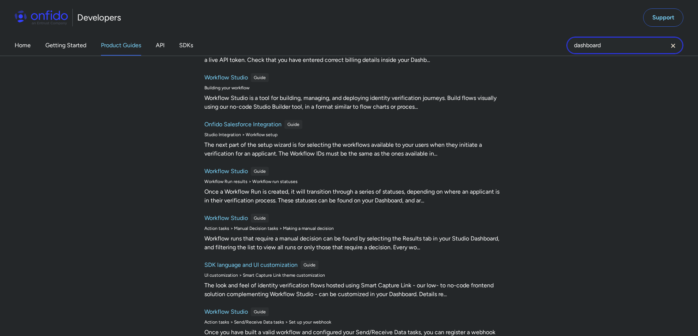 The height and width of the screenshot is (336, 698). Describe the element at coordinates (352, 196) in the screenshot. I see `div: Once a Workflow Run is created, it will transition through a series of statuses, depending on whe...` at that location.